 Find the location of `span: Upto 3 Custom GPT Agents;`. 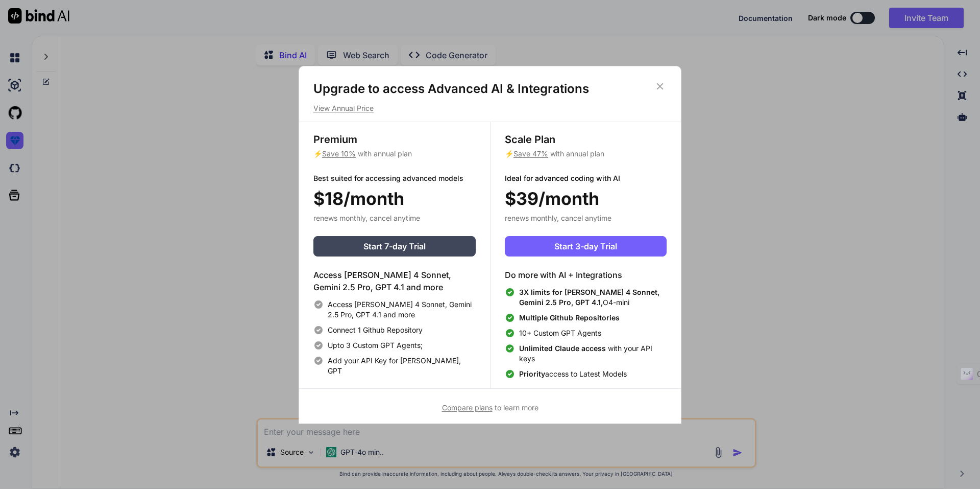

span: Upto 3 Custom GPT Agents; is located at coordinates (375, 345).